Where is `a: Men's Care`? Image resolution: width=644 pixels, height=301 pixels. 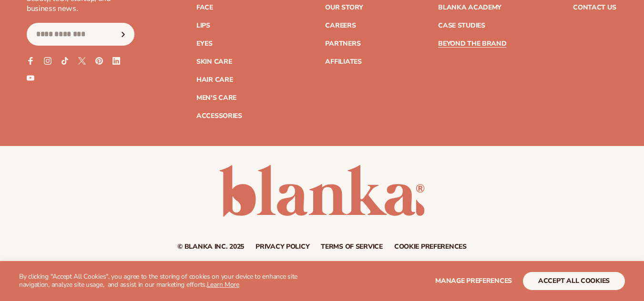 a: Men's Care is located at coordinates (216, 98).